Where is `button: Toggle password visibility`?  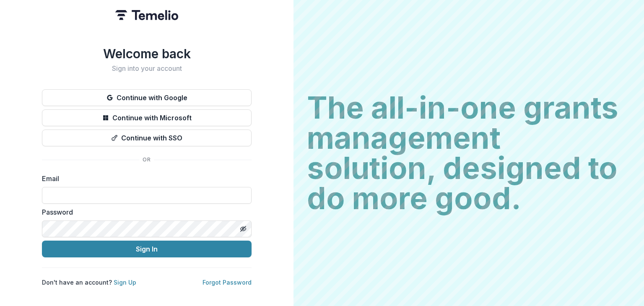 button: Toggle password visibility is located at coordinates (243, 229).